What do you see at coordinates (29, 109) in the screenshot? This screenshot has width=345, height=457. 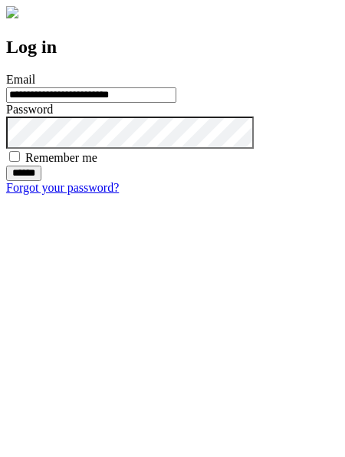 I see `label: Password` at bounding box center [29, 109].